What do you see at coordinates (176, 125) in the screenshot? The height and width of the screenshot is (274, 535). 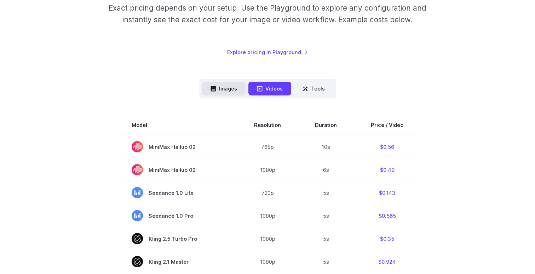 I see `th: Model` at bounding box center [176, 125].